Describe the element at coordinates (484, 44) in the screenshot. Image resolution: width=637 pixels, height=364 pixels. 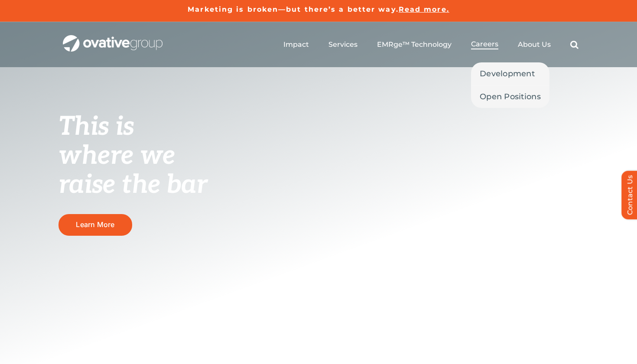
I see `span: Careers` at that location.